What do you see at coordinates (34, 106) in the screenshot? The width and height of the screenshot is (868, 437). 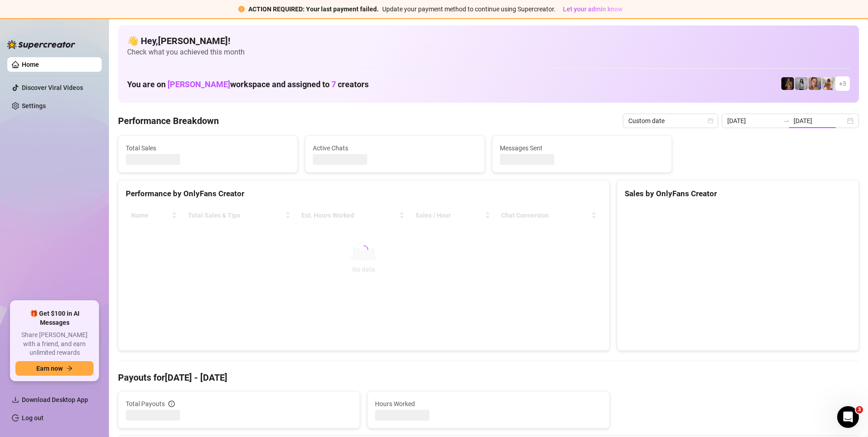 I see `a: Settings` at bounding box center [34, 106].